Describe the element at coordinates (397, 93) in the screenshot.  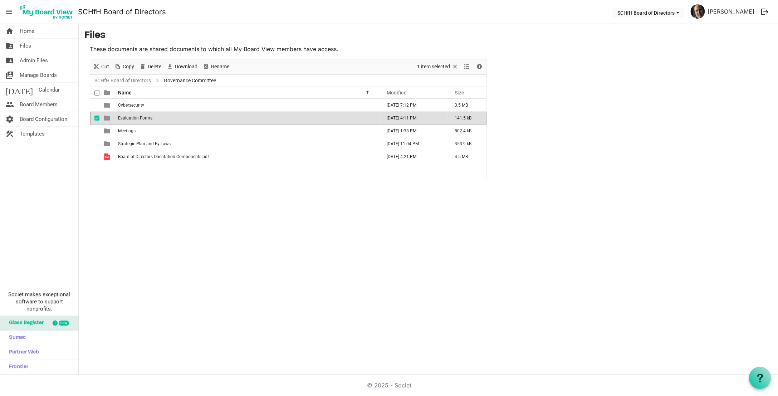
I see `span: Modified` at that location.